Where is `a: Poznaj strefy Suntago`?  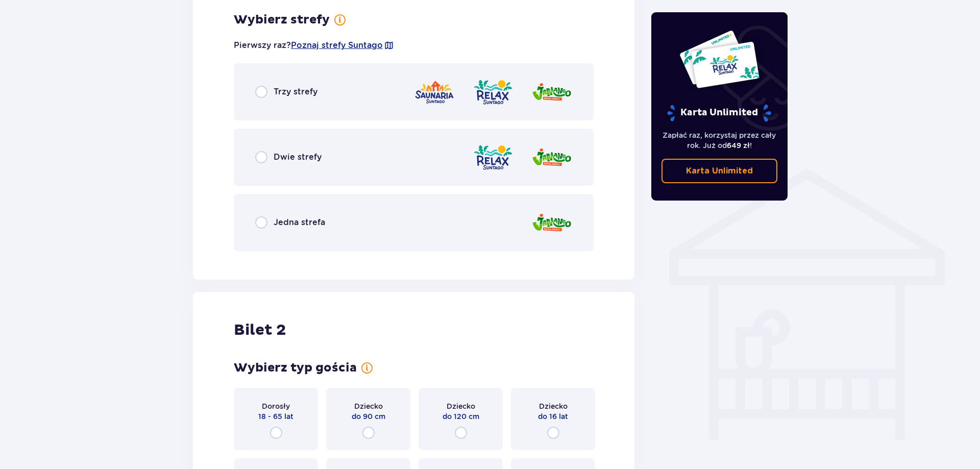
a: Poznaj strefy Suntago is located at coordinates (337, 45).